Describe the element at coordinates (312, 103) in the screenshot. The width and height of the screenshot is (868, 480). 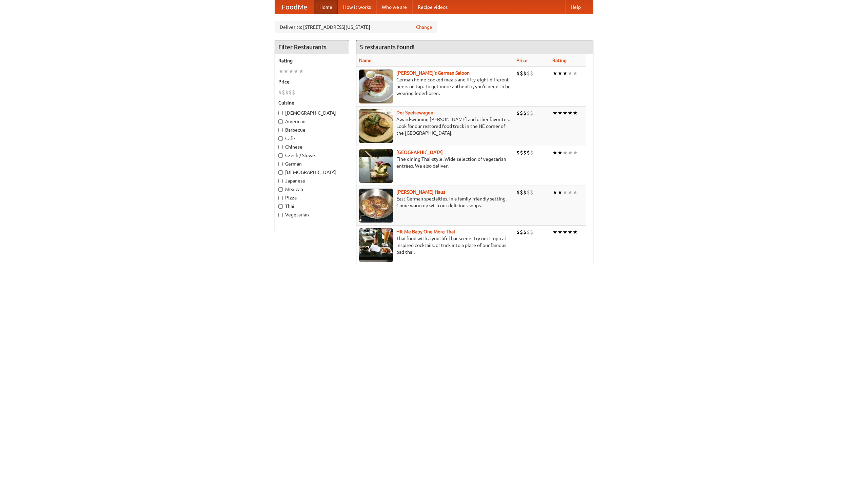
I see `h5: Cuisine` at that location.